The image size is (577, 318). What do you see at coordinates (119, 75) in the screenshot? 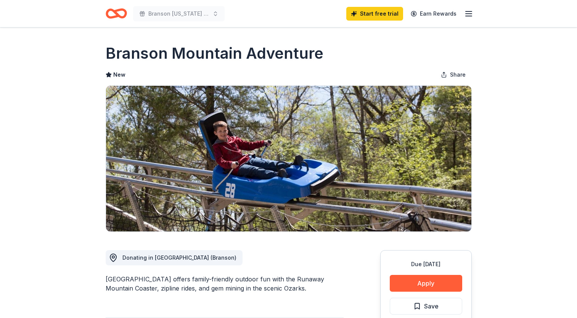
I see `span: New` at bounding box center [119, 75].